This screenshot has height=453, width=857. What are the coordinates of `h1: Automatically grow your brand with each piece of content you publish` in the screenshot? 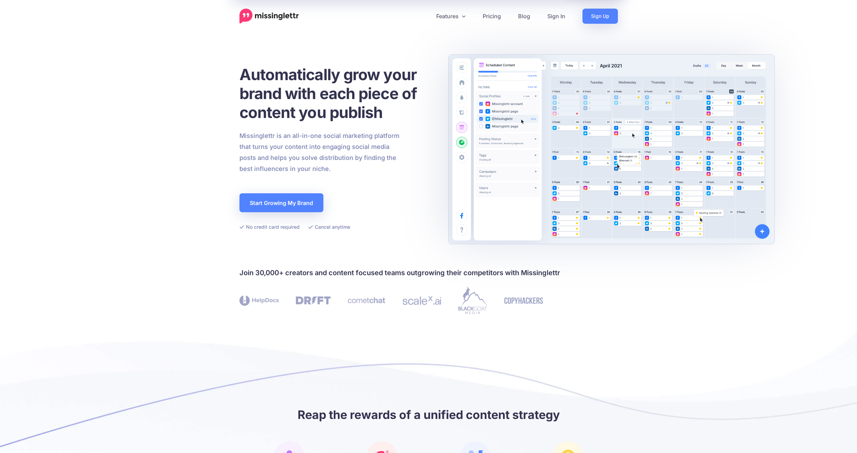 It's located at (336, 93).